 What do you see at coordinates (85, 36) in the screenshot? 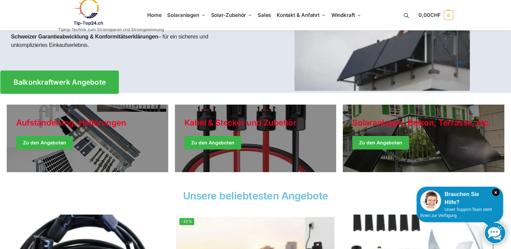
I see `strong: Schweizer Garantieabwicklung & Konformitätserklärungen` at bounding box center [85, 36].